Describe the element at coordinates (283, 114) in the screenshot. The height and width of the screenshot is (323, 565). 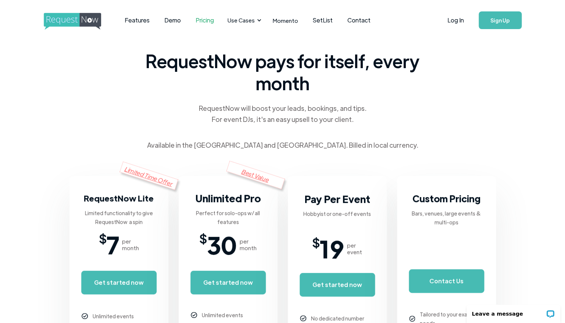
I see `div: RequestNow will boost your leads, bookings, and tips. For event DJs, it's an easy upsell to your ...` at that location.